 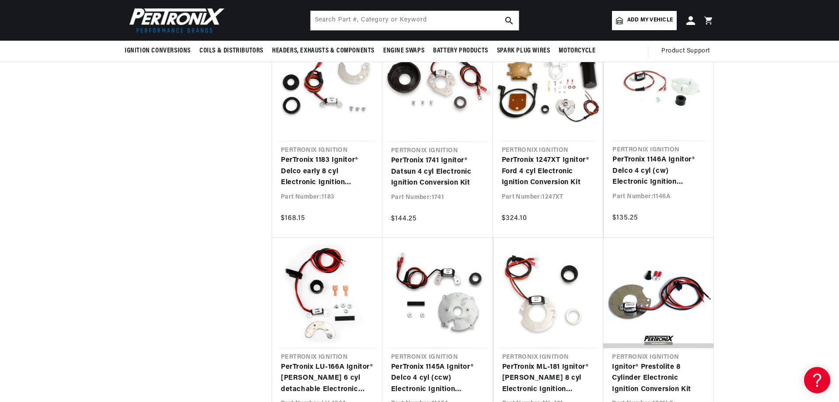 I want to click on summary: Headers, Exhausts & Components, so click(x=323, y=51).